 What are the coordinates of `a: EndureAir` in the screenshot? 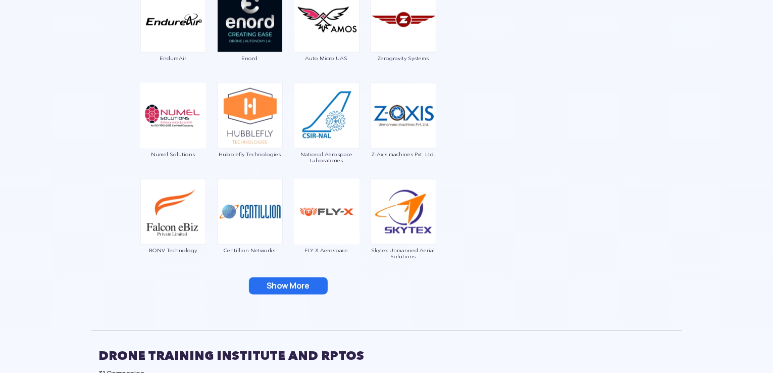 It's located at (173, 38).